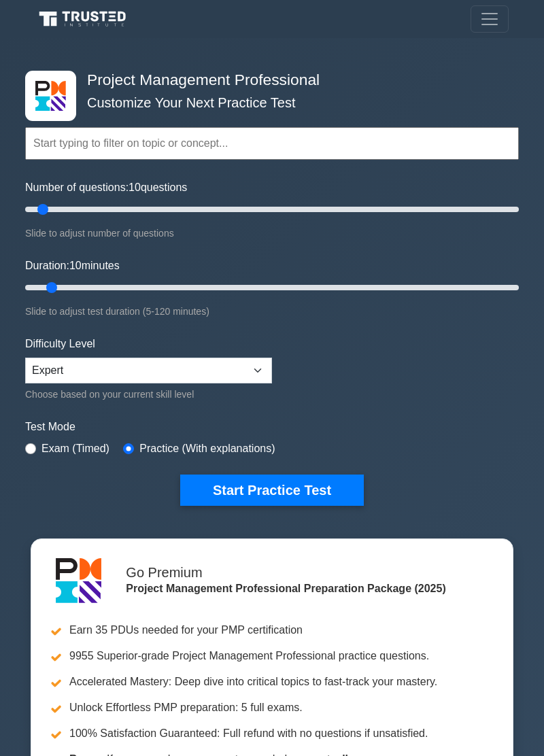 Image resolution: width=544 pixels, height=756 pixels. Describe the element at coordinates (272, 427) in the screenshot. I see `label: Test Mode` at that location.